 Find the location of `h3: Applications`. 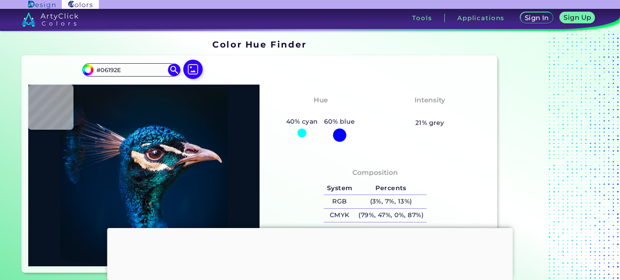

h3: Applications is located at coordinates (481, 18).